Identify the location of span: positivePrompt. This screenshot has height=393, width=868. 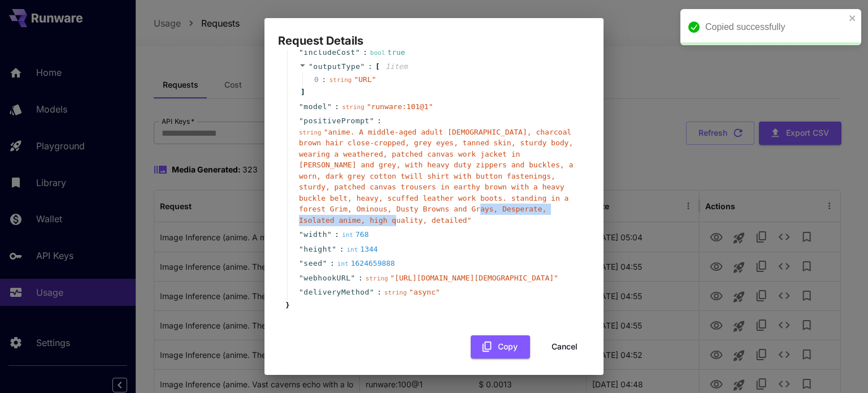
(336, 121).